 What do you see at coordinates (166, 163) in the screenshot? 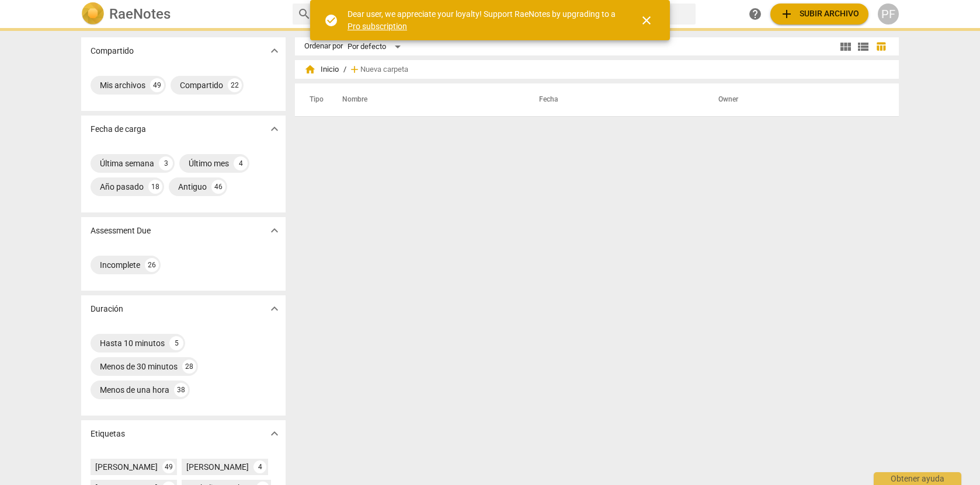
I see `div: 3` at bounding box center [166, 163].